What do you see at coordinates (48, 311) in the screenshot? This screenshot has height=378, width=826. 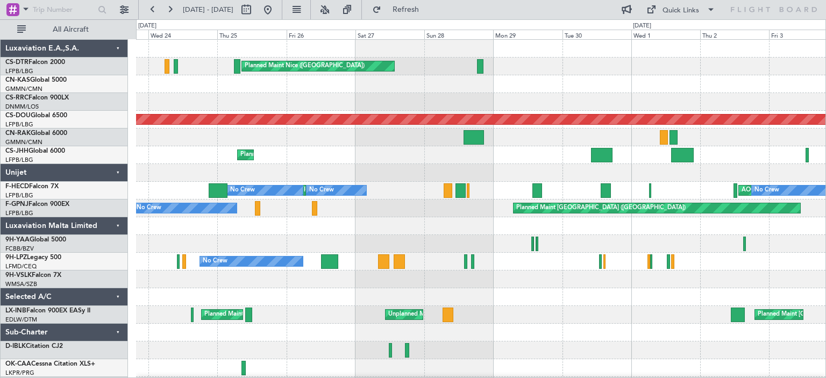 I see `a: LX-INBFalcon 900EX EASy II` at bounding box center [48, 311].